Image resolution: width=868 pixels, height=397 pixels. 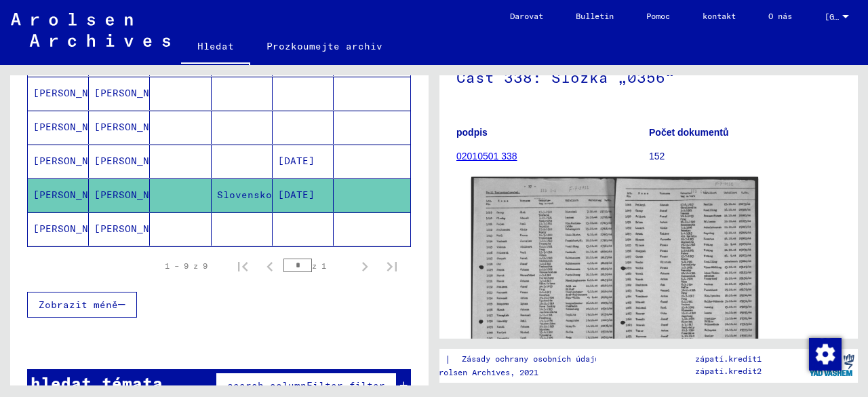 I want to click on a: Zásady ochrany osobních údajů v zápatí, so click(x=555, y=359).